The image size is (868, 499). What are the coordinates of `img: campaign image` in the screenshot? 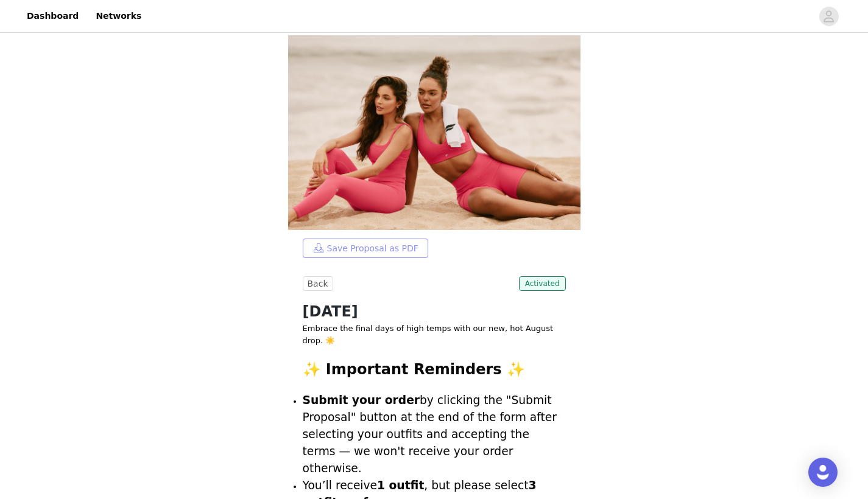 It's located at (435, 133).